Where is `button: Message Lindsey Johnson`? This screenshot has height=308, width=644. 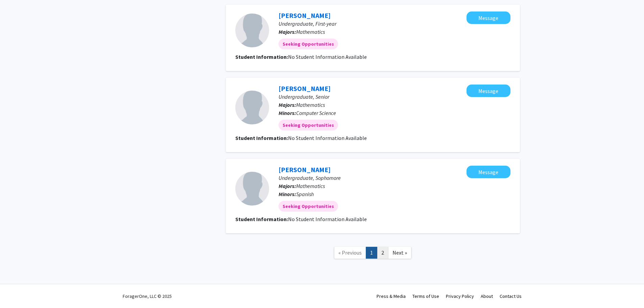 button: Message Lindsey Johnson is located at coordinates (488, 17).